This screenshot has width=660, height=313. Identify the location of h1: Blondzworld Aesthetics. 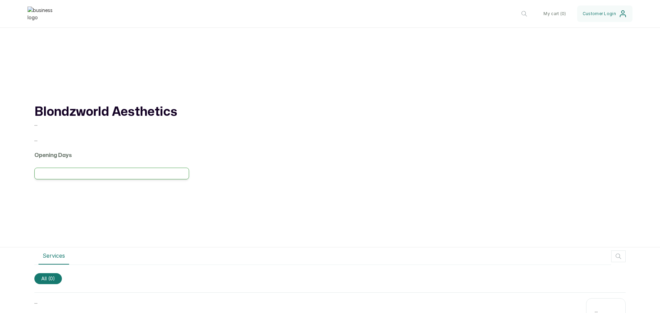
(112, 112).